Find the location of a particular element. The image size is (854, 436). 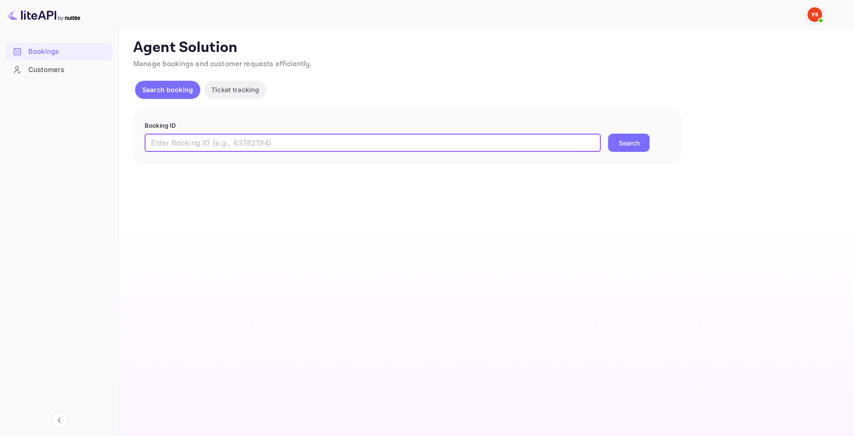

p: Booking ID is located at coordinates (407, 126).